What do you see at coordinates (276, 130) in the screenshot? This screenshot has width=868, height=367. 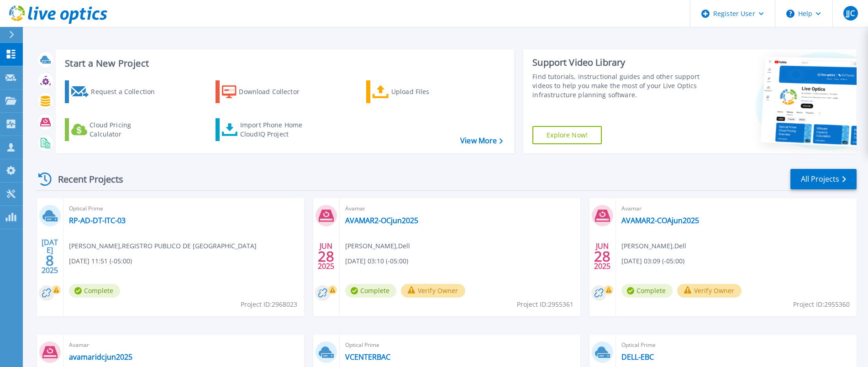 I see `div: Import Phone Home CloudIQ Project` at bounding box center [276, 130].